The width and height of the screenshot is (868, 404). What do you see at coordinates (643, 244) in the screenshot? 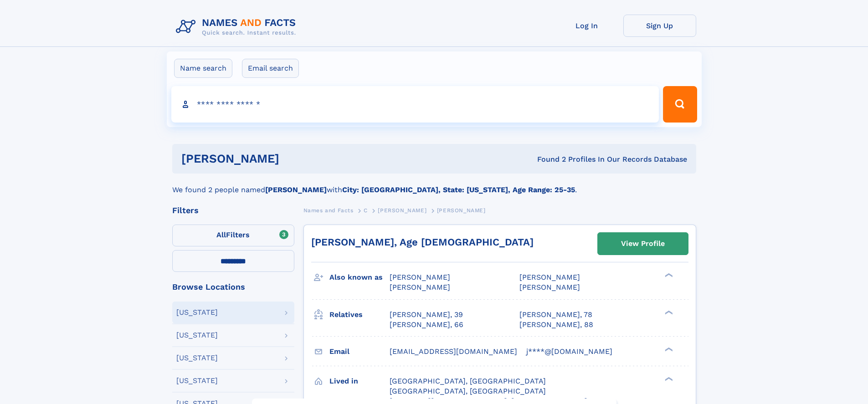
I see `a: View Profile` at bounding box center [643, 244].